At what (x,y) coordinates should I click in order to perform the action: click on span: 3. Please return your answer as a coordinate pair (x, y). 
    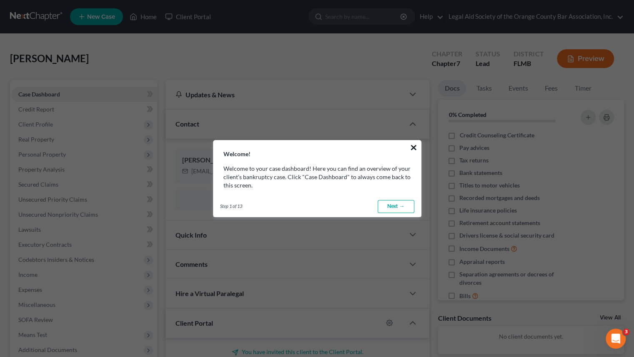
    Looking at the image, I should click on (627, 332).